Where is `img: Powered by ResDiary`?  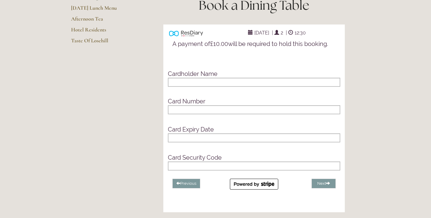 img: Powered by ResDiary is located at coordinates (186, 33).